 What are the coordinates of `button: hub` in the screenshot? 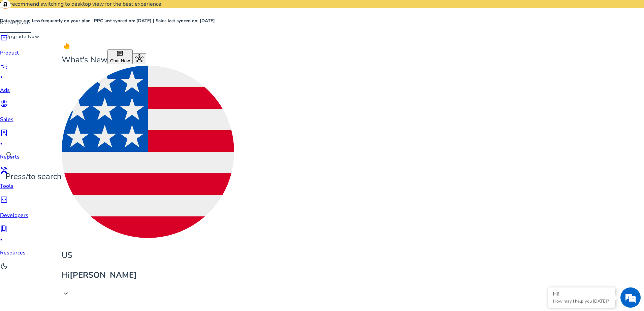 It's located at (140, 59).